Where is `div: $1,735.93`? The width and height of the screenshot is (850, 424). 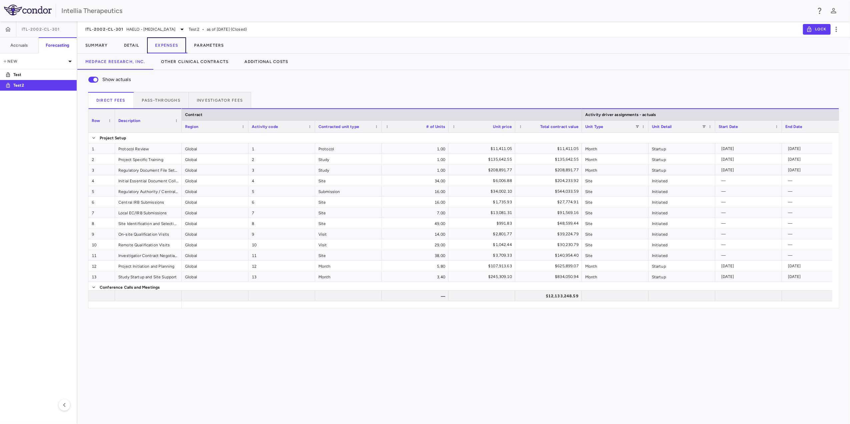 div: $1,735.93 is located at coordinates (483, 202).